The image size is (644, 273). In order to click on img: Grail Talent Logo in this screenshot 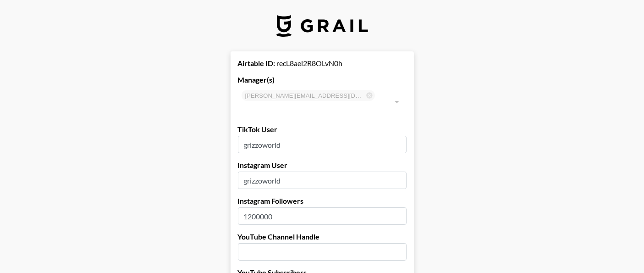, I will do `click(322, 26)`.